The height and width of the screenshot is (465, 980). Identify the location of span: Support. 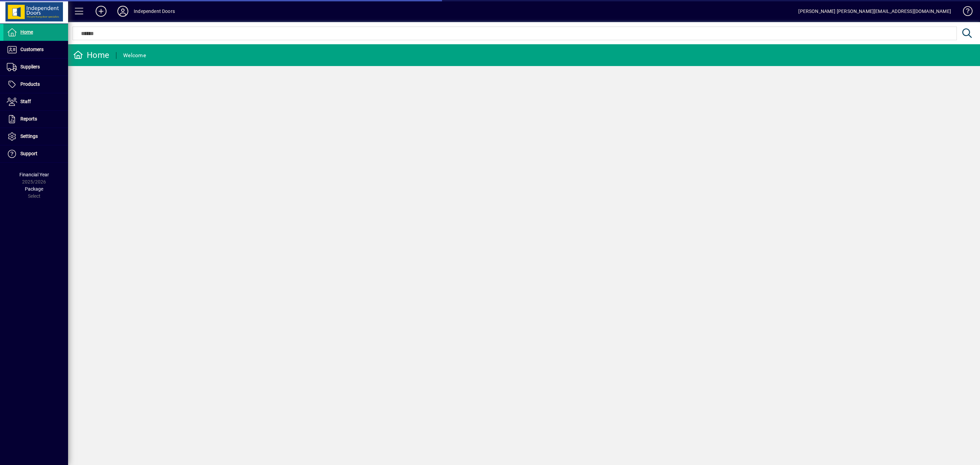
(29, 154).